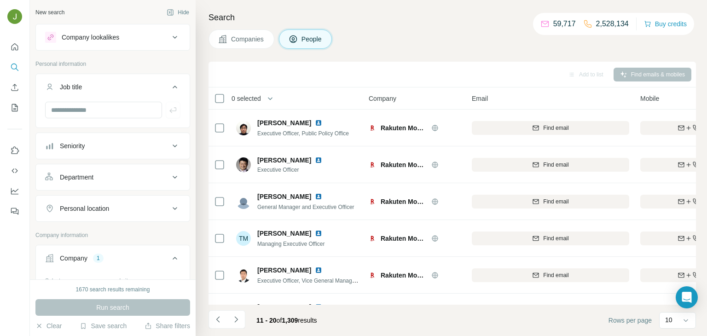 The image size is (707, 336). Describe the element at coordinates (15, 47) in the screenshot. I see `button: Quick start` at that location.